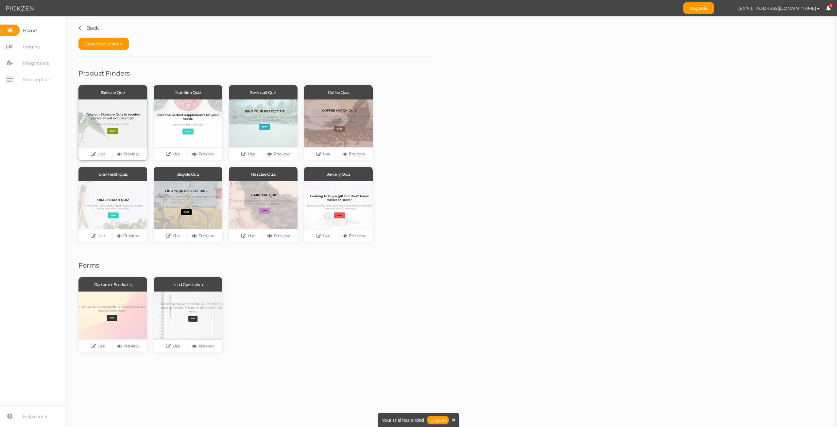 This screenshot has width=837, height=427. Describe the element at coordinates (831, 6) in the screenshot. I see `span: 6` at that location.